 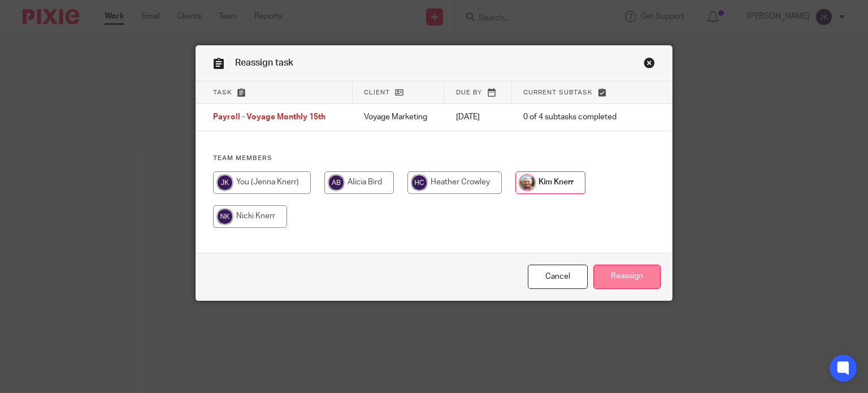 What do you see at coordinates (434, 158) in the screenshot?
I see `h4: Team members` at bounding box center [434, 158].